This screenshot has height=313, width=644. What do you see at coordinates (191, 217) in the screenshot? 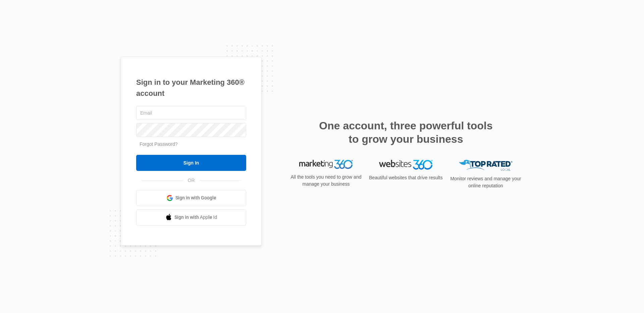
I see `a: Sign in with Apple Id` at bounding box center [191, 217].